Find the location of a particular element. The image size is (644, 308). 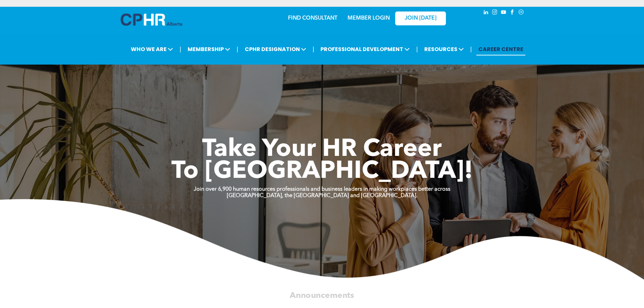

a: Social network is located at coordinates (521, 13).